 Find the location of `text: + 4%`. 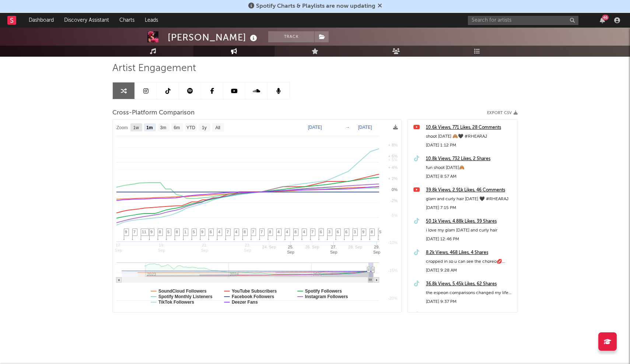

text: + 4% is located at coordinates (393, 168).